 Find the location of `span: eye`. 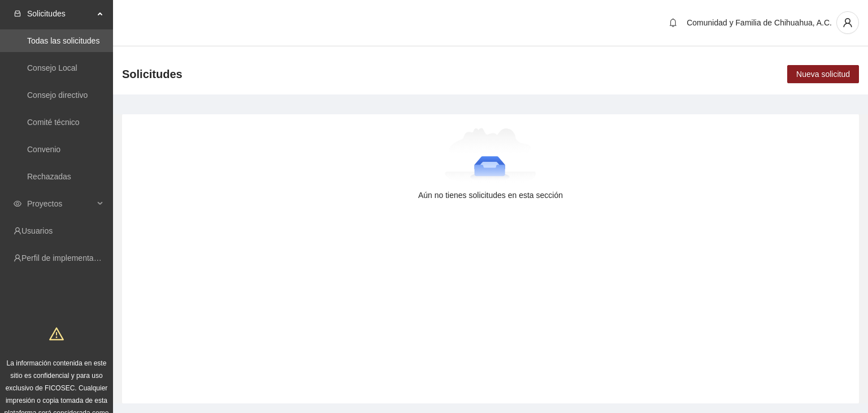

span: eye is located at coordinates (17, 204).